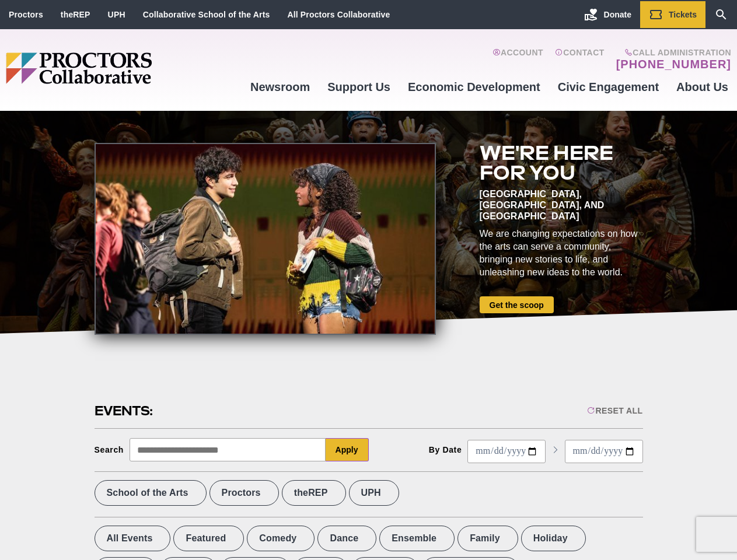 This screenshot has height=560, width=737. What do you see at coordinates (26, 14) in the screenshot?
I see `a: Proctors` at bounding box center [26, 14].